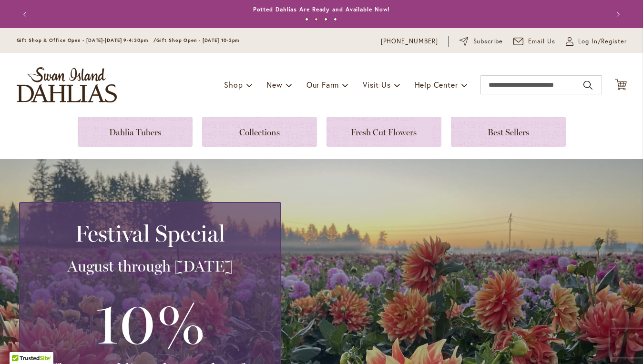 The width and height of the screenshot is (643, 364). What do you see at coordinates (233, 84) in the screenshot?
I see `span: Shop` at bounding box center [233, 84].